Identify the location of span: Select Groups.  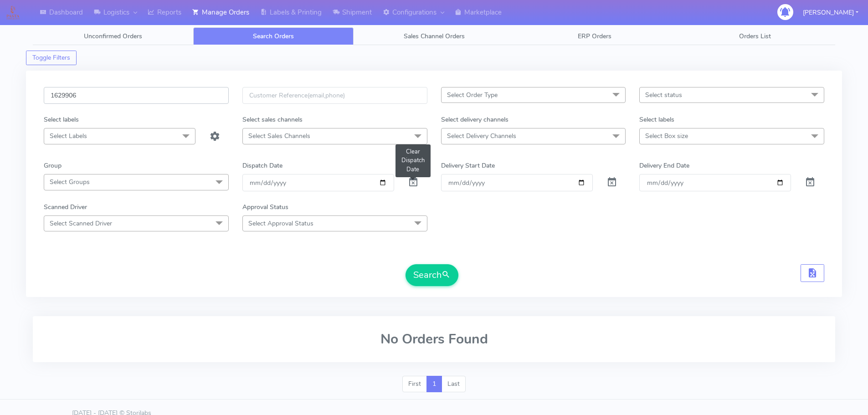
(70, 182).